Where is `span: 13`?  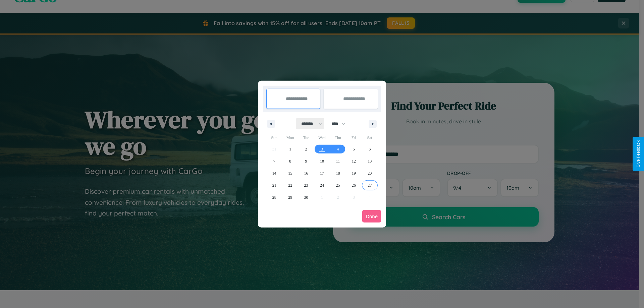
span: 13 is located at coordinates (370, 161).